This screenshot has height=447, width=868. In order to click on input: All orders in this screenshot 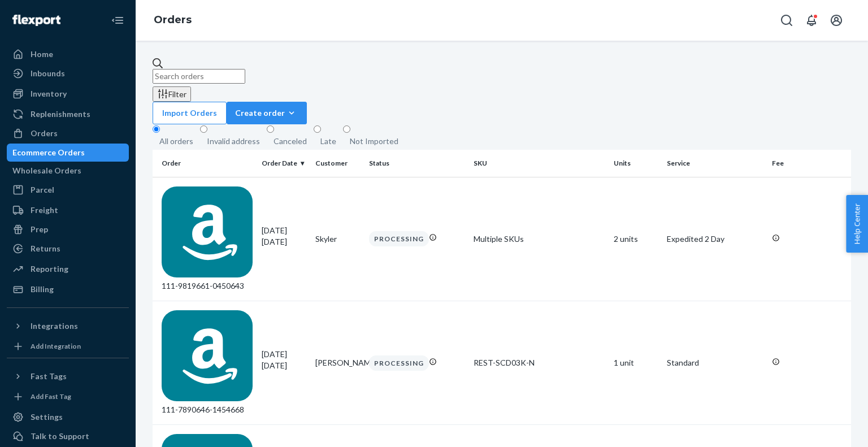, I will do `click(156, 129)`.